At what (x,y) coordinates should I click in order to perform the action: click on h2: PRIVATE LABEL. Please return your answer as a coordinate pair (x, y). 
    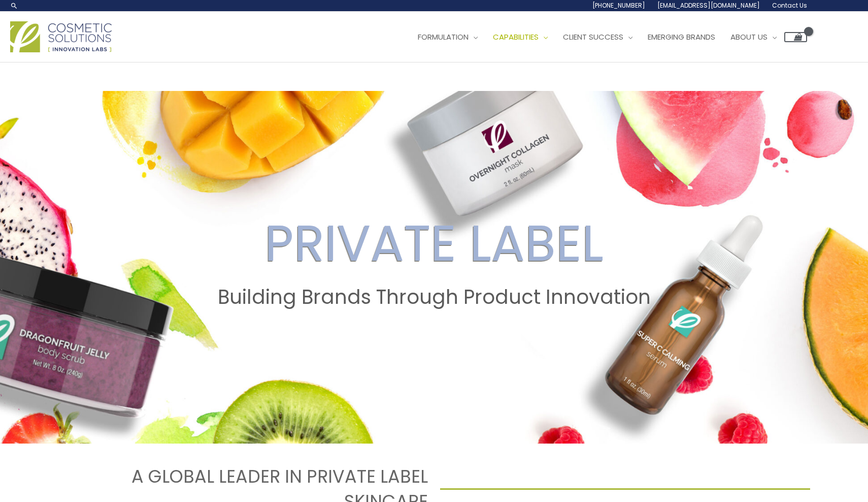
    Looking at the image, I should click on (434, 243).